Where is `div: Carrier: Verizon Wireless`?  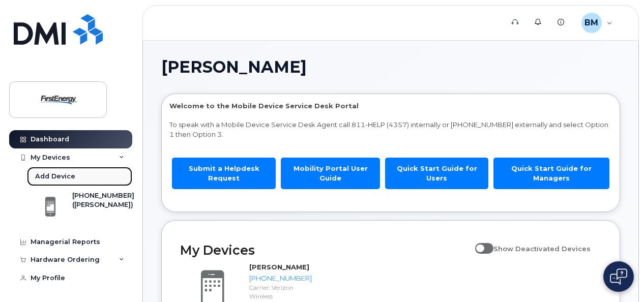 div: Carrier: Verizon Wireless is located at coordinates (280, 292).